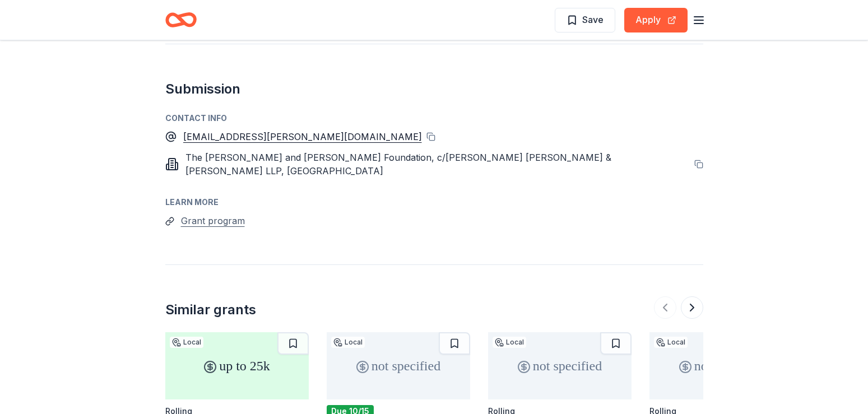 This screenshot has height=414, width=868. What do you see at coordinates (434, 89) in the screenshot?
I see `h2: Submission` at bounding box center [434, 89].